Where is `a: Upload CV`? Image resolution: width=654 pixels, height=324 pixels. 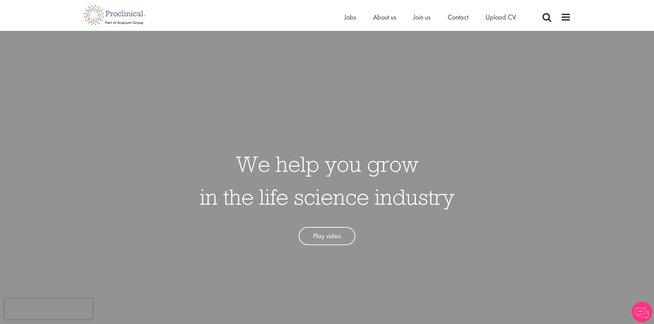 a: Upload CV is located at coordinates (500, 17).